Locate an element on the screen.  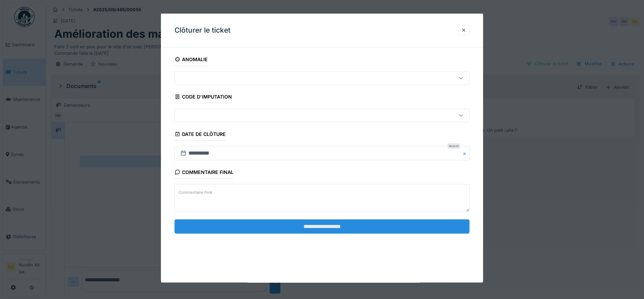
div: Date de clôture is located at coordinates (200, 135).